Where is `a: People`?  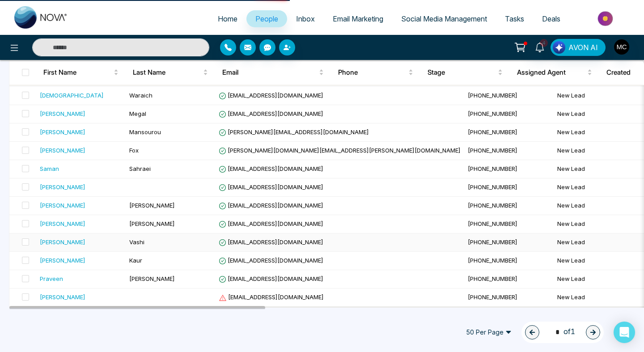
a: People is located at coordinates (266, 19).